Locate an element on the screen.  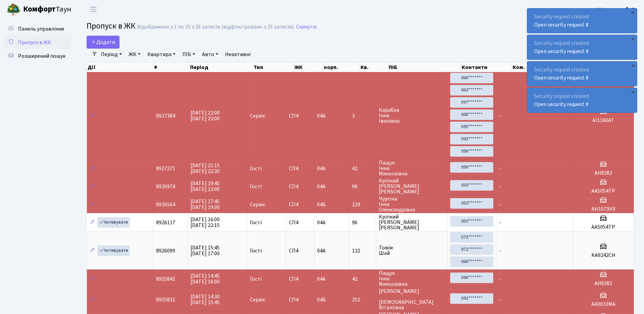
th: корп. is located at coordinates (341, 67).